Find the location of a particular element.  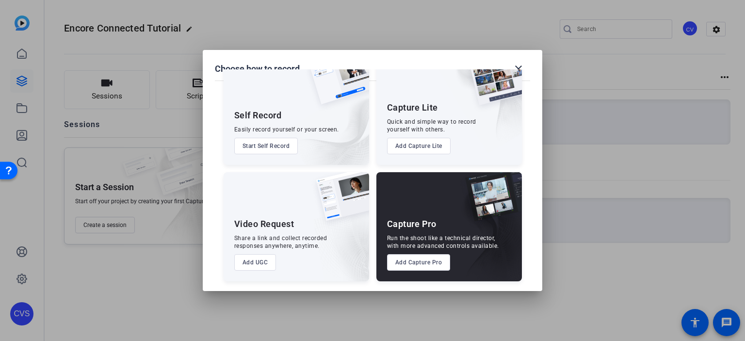

button: Add UGC is located at coordinates (255, 262).